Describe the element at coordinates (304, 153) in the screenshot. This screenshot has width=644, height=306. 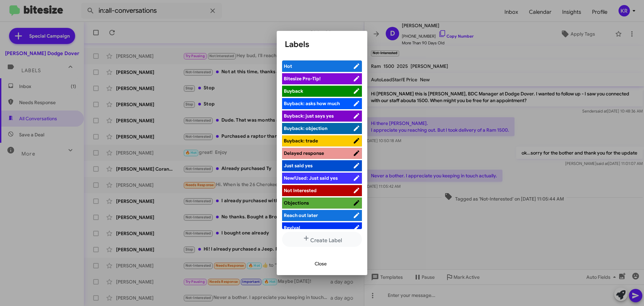
I see `span: Delayed response` at that location.